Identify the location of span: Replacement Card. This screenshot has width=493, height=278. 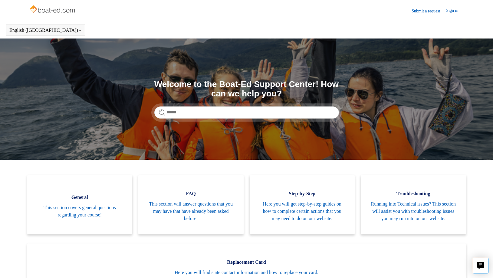
(247, 262).